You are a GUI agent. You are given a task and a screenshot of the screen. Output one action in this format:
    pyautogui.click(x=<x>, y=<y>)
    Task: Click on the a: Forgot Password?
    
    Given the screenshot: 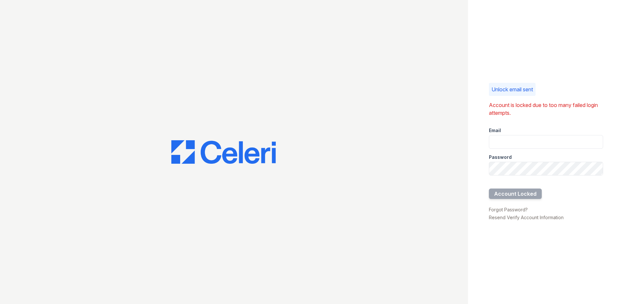 What is the action you would take?
    pyautogui.click(x=508, y=209)
    